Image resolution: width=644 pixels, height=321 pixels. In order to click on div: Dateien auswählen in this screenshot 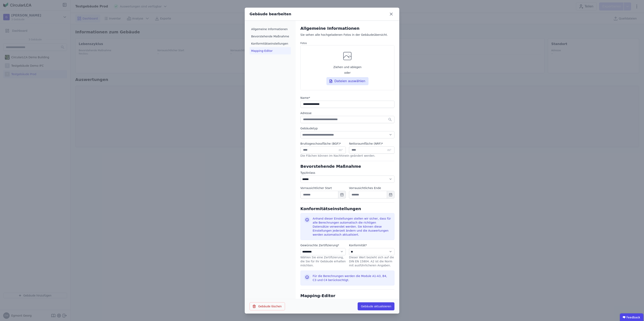, I will do `click(348, 81)`.